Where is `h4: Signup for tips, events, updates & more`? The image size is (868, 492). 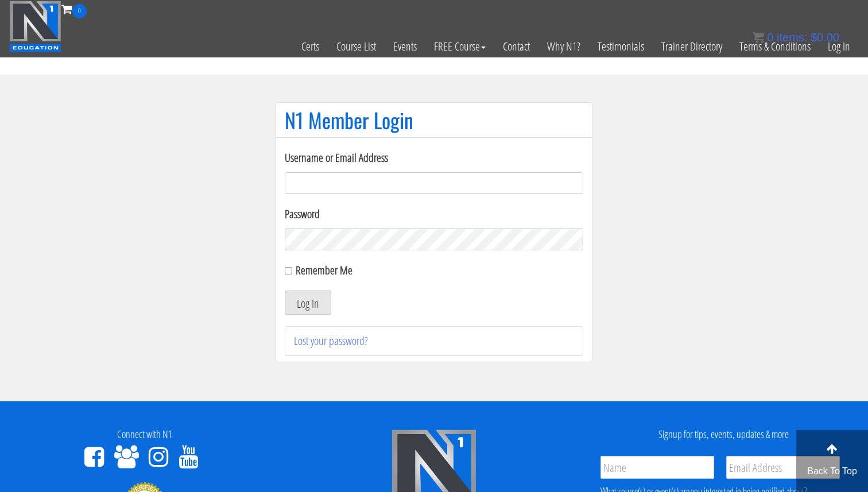 h4: Signup for tips, events, updates & more is located at coordinates (724, 435).